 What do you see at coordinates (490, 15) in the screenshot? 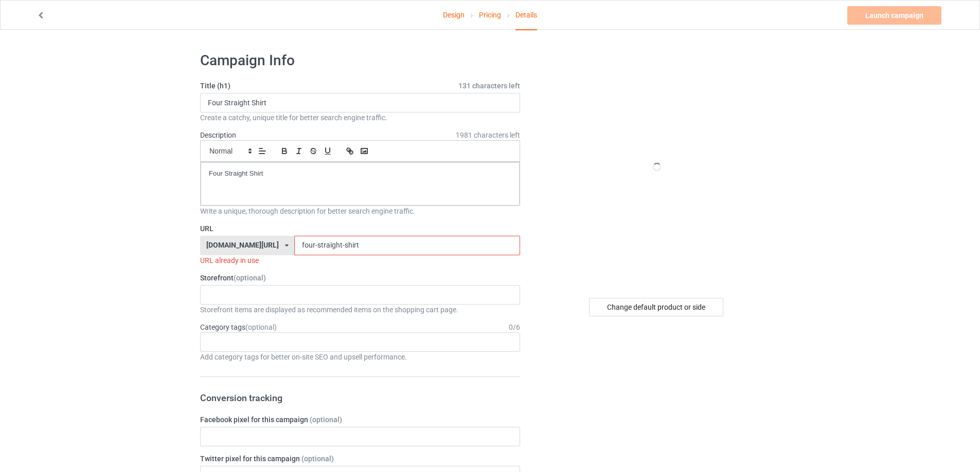
I see `a: Pricing` at bounding box center [490, 15].